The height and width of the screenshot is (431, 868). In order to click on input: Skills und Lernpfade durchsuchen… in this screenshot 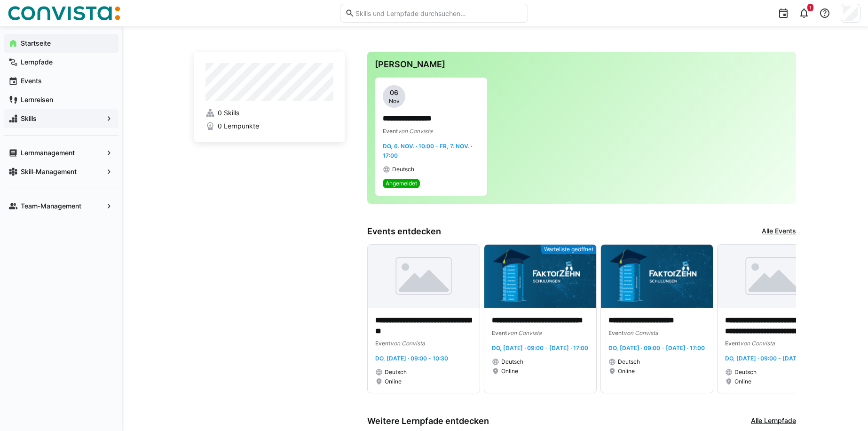, I will do `click(438, 13)`.